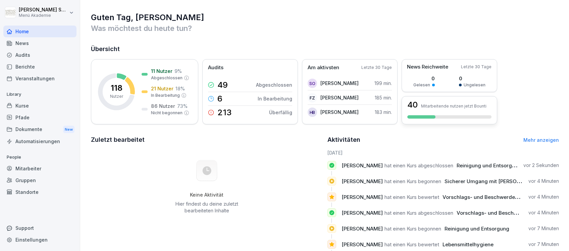 Image resolution: width=569 pixels, height=251 pixels. Describe the element at coordinates (40, 105) in the screenshot. I see `div: Kurse` at that location.